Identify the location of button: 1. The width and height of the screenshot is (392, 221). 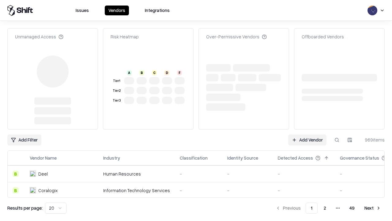
(312, 208).